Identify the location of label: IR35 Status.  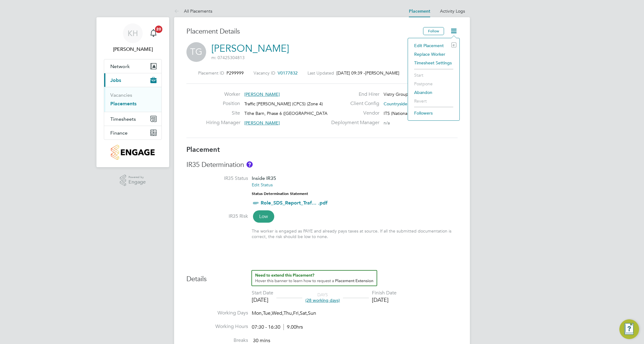
(217, 178).